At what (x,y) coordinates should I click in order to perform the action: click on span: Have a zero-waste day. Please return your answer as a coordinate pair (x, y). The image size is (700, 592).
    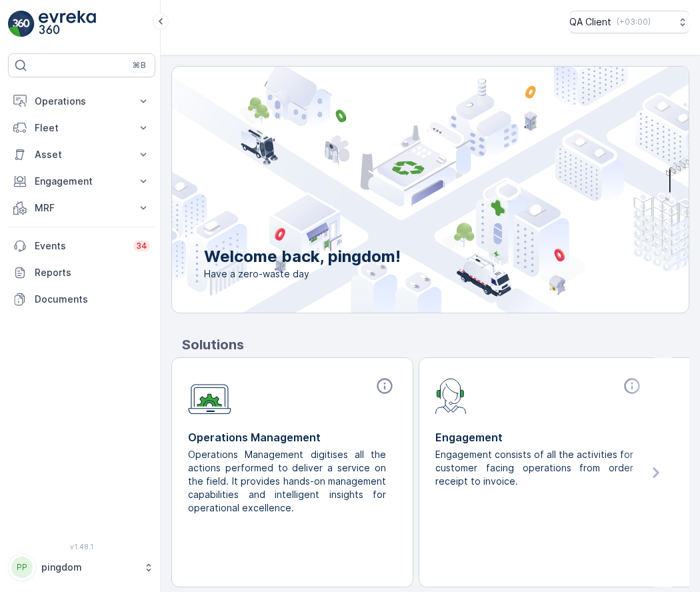
    Looking at the image, I should click on (302, 274).